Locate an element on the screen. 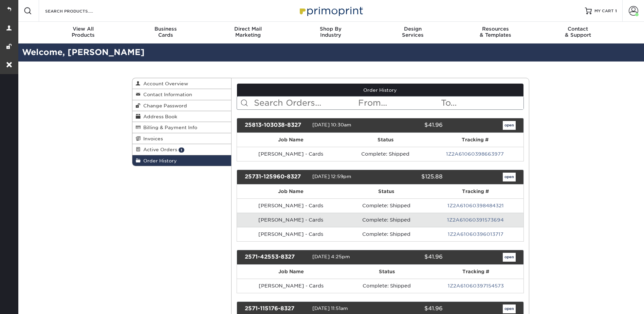 The height and width of the screenshot is (314, 644). div: Marketing is located at coordinates (248, 32).